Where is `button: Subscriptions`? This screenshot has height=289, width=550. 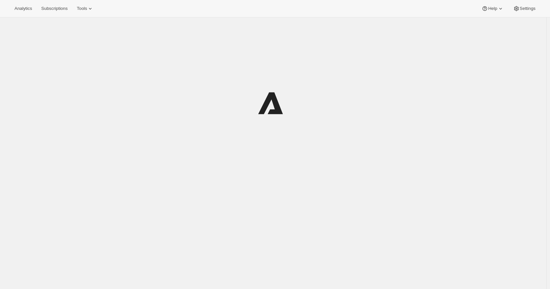 button: Subscriptions is located at coordinates (54, 9).